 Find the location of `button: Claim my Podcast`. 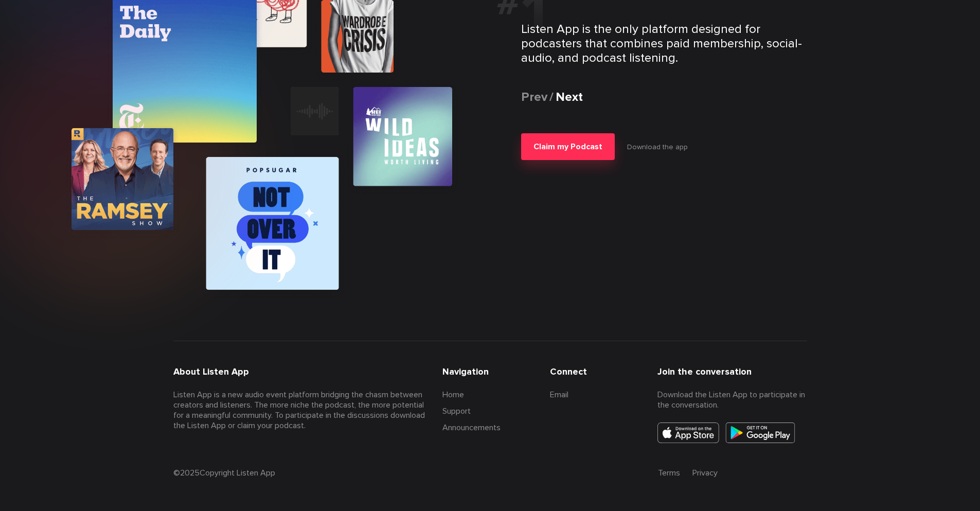

button: Claim my Podcast is located at coordinates (568, 147).